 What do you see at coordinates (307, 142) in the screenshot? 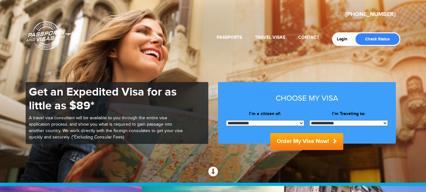
I see `button: Order My Visa Now!` at bounding box center [307, 142].